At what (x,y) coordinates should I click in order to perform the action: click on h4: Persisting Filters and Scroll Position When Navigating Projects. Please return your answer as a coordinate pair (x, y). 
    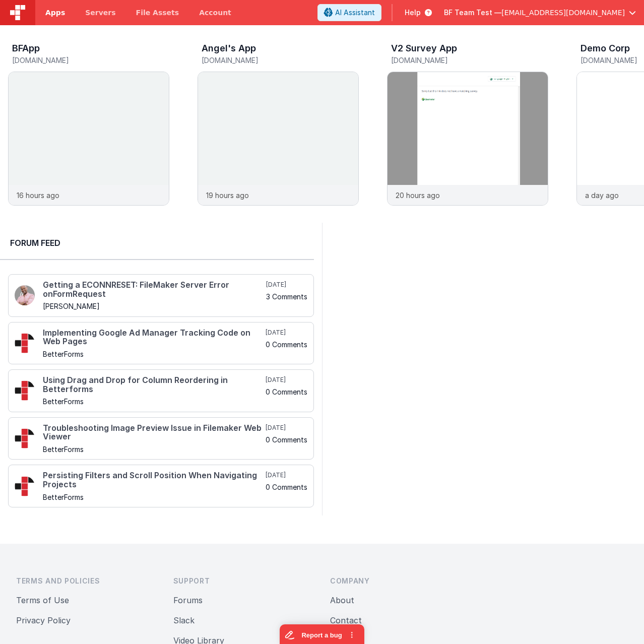
    Looking at the image, I should click on (153, 479).